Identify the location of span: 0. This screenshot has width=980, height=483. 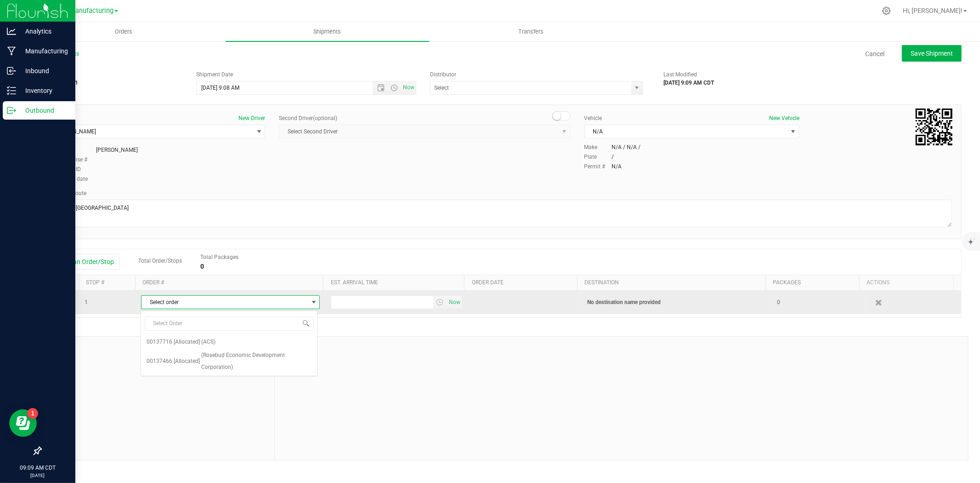
(778, 302).